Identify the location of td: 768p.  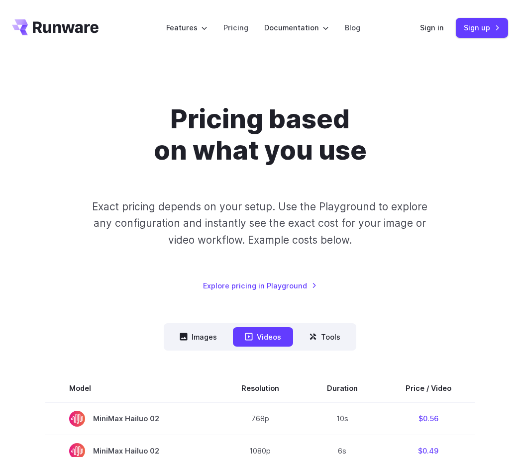
(260, 419).